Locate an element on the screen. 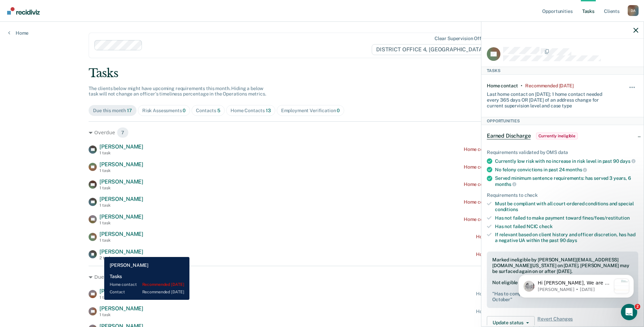 Image resolution: width=644 pixels, height=327 pixels. p: Message from Kim, sent 1d ago is located at coordinates (66, 29).